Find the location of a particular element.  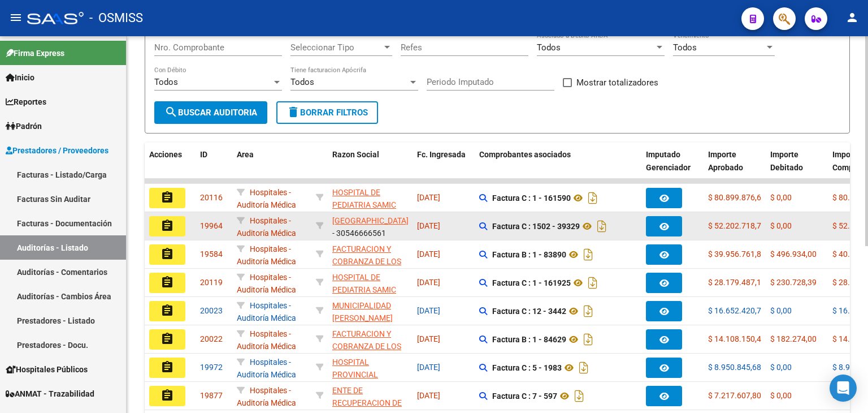

div: - 30546666561 is located at coordinates (370, 226).